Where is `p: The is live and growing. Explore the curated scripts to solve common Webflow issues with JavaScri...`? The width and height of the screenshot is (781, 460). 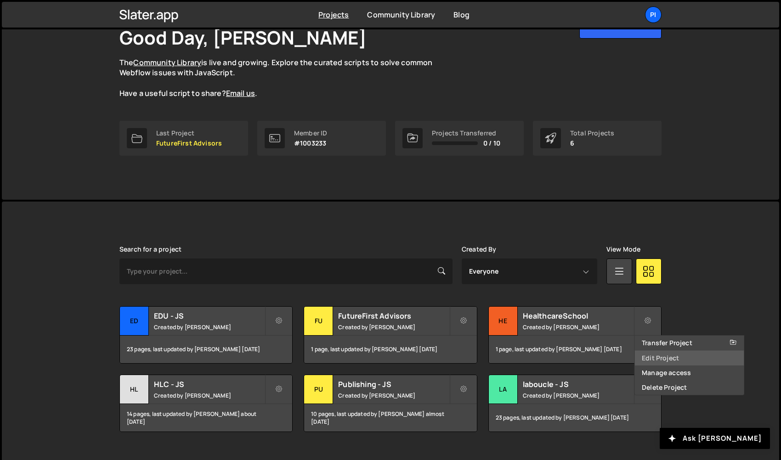 p: The is live and growing. Explore the curated scripts to solve common Webflow issues with JavaScri... is located at coordinates (285, 78).